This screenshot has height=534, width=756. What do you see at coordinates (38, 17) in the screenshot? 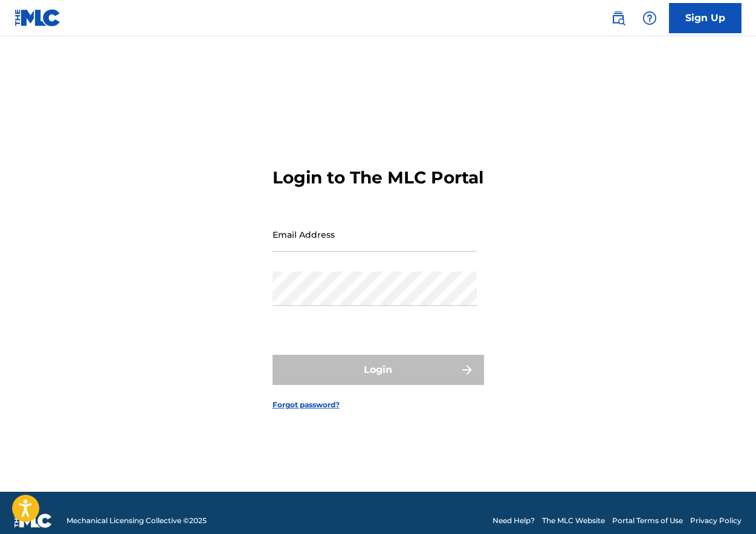
I see `img: MLC Logo` at bounding box center [38, 17].